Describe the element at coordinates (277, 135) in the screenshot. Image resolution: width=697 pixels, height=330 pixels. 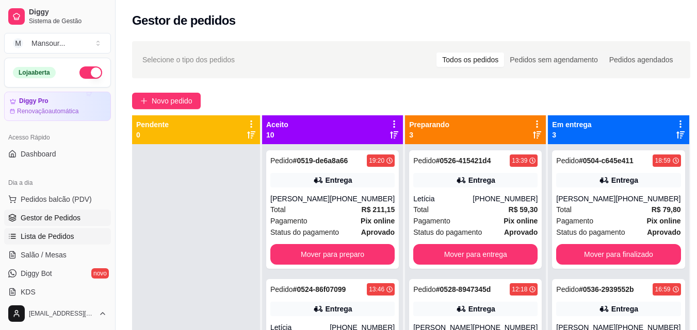
I see `p: 10` at that location.